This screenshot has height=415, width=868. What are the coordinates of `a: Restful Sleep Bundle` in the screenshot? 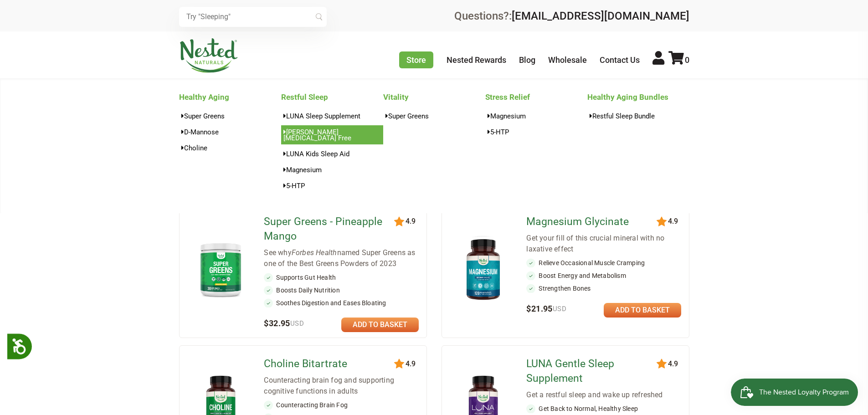 It's located at (638, 116).